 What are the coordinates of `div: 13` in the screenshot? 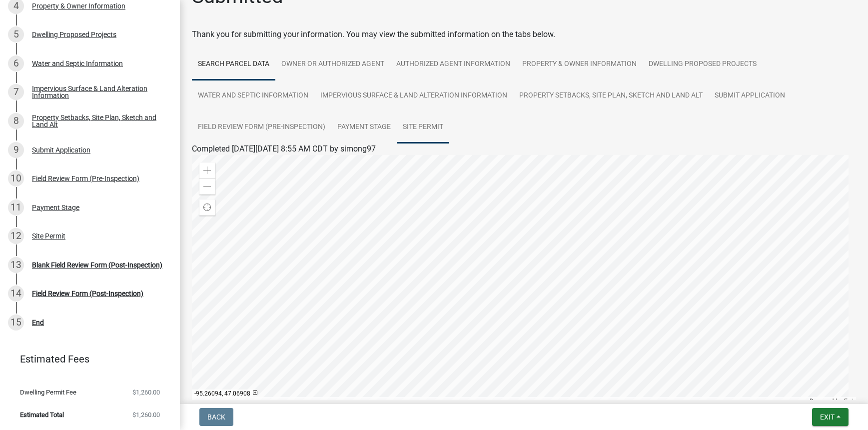 It's located at (16, 265).